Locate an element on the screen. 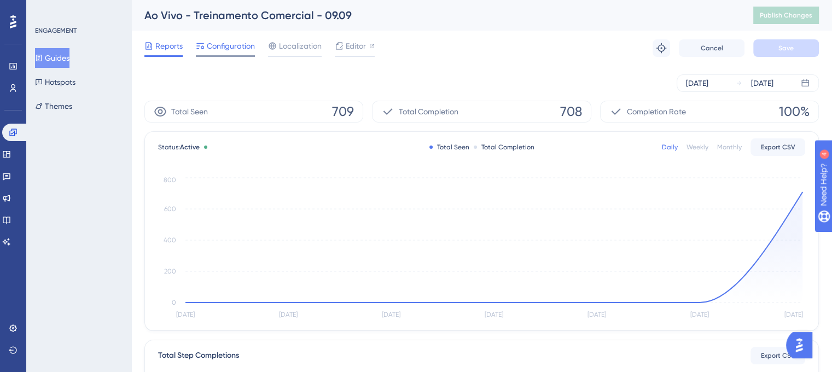 This screenshot has width=832, height=372. span: 709 is located at coordinates (343, 112).